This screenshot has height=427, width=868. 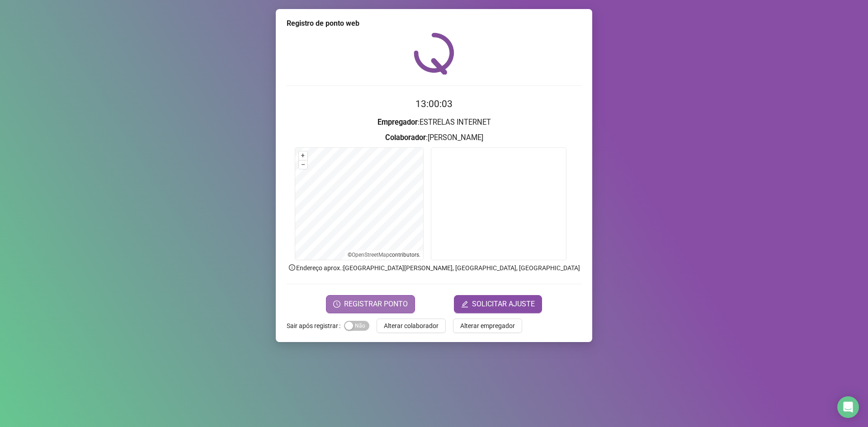 What do you see at coordinates (315, 326) in the screenshot?
I see `label: Sair após registrar` at bounding box center [315, 326].